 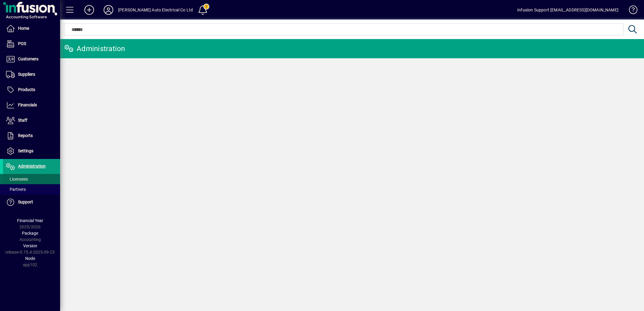 What do you see at coordinates (30, 233) in the screenshot?
I see `span: Package` at bounding box center [30, 233].